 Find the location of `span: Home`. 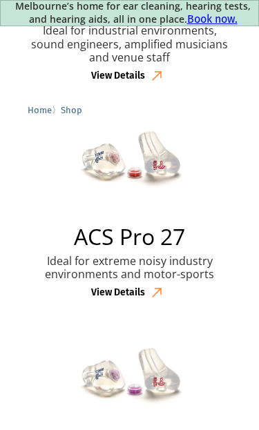

span: Home is located at coordinates (39, 110).